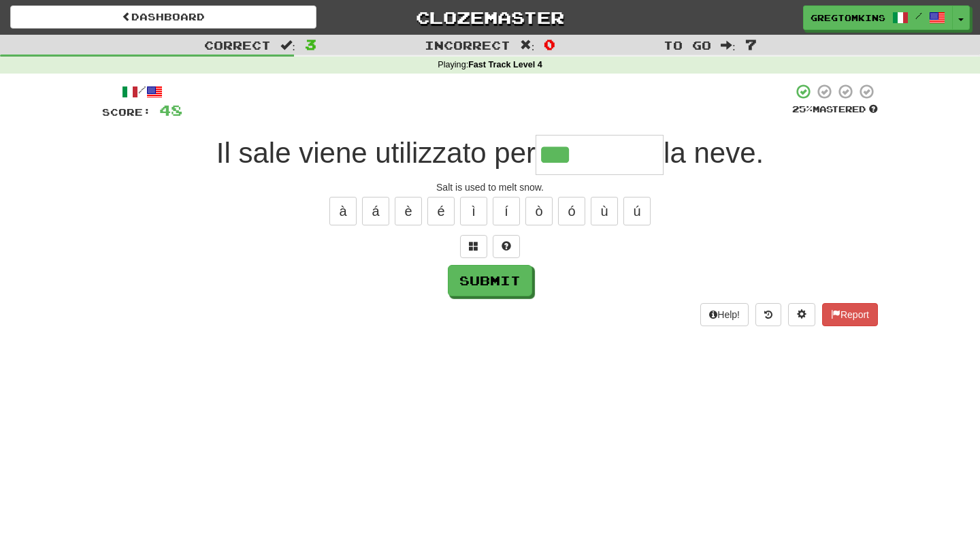 Image resolution: width=980 pixels, height=553 pixels. What do you see at coordinates (768, 315) in the screenshot?
I see `button: Round history (alt+y)` at bounding box center [768, 315].